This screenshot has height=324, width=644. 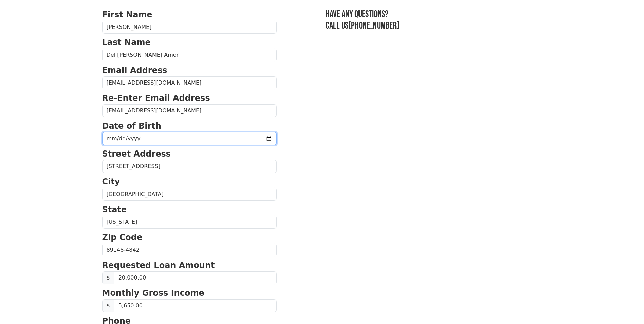 What do you see at coordinates (135, 70) in the screenshot?
I see `strong: Email Address` at bounding box center [135, 70].